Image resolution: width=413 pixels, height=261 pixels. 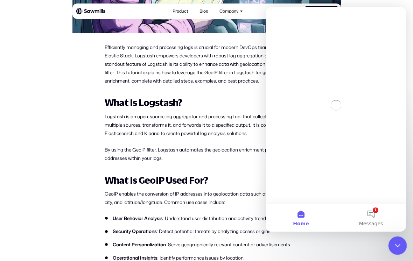 What do you see at coordinates (135, 231) in the screenshot?
I see `strong: Security Operations` at bounding box center [135, 231].